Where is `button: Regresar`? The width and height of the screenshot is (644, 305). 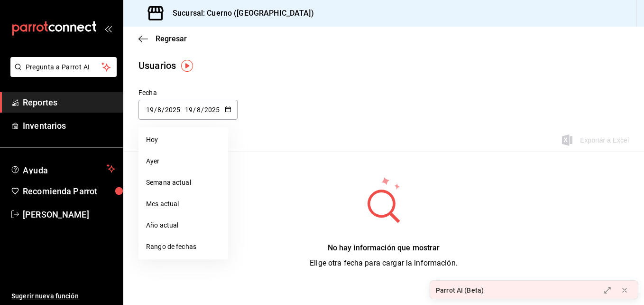
button: Regresar is located at coordinates (163, 39).